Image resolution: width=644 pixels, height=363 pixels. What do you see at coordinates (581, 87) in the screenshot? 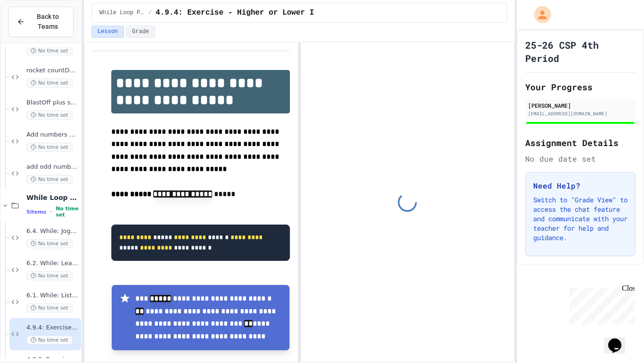
I see `h2: Your Progress` at bounding box center [581, 87].